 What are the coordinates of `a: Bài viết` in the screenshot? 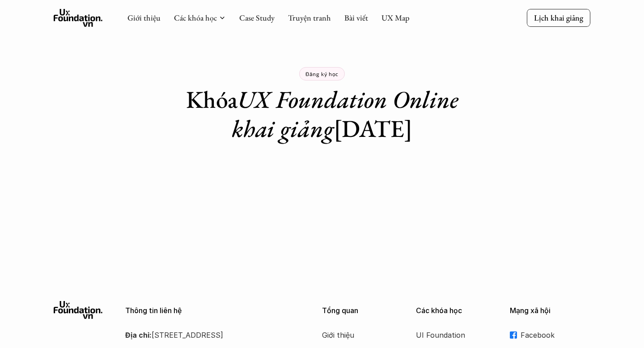 It's located at (356, 18).